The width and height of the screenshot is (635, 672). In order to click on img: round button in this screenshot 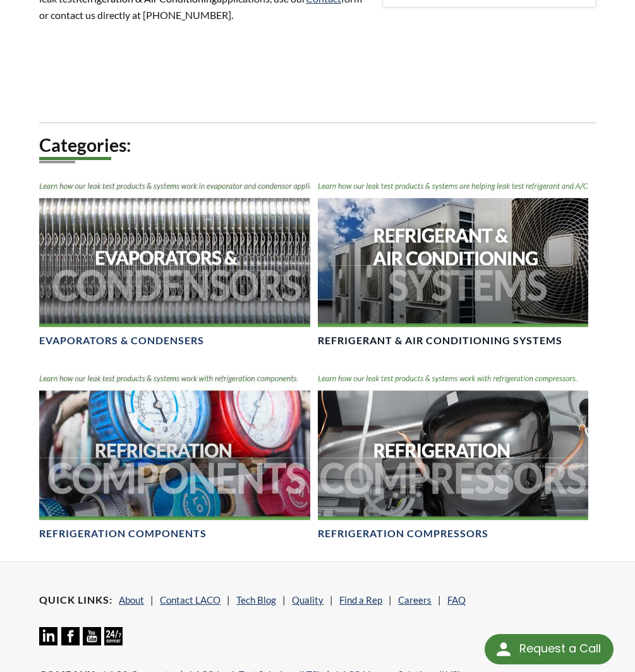, I will do `click(504, 649)`.